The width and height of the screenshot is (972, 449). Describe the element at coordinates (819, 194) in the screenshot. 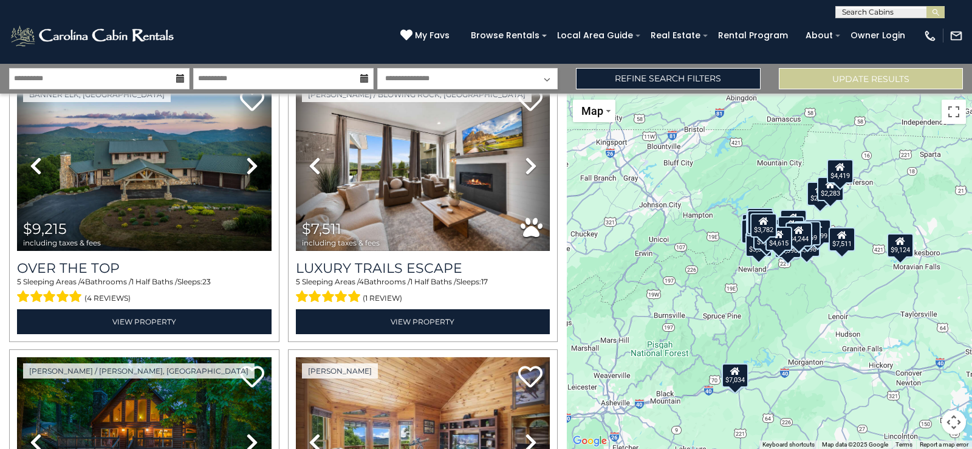

I see `div: $2,817` at that location.